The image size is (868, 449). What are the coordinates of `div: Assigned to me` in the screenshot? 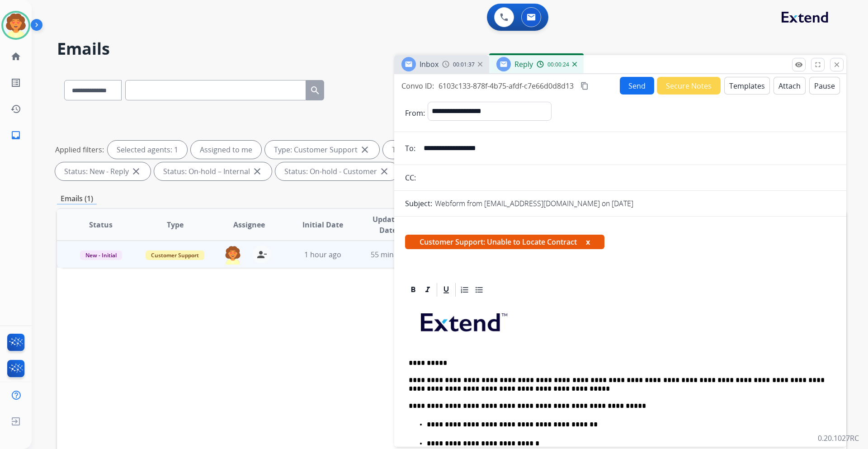 It's located at (226, 150).